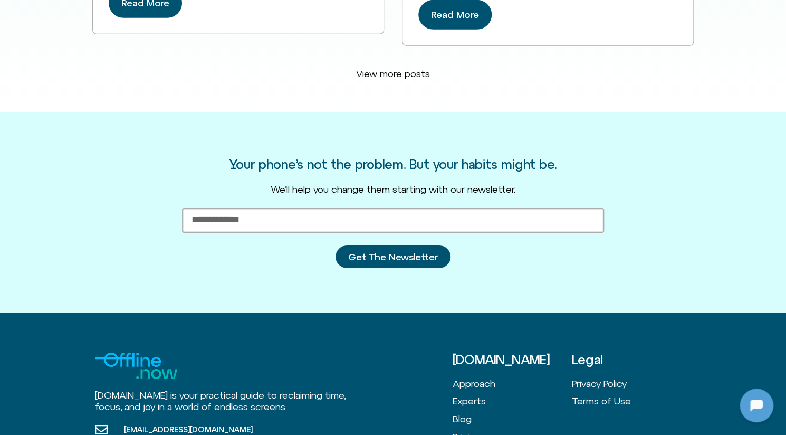 The image size is (786, 435). What do you see at coordinates (193, 14) in the screenshot?
I see `svg: Close Chatbot Button` at bounding box center [193, 14].